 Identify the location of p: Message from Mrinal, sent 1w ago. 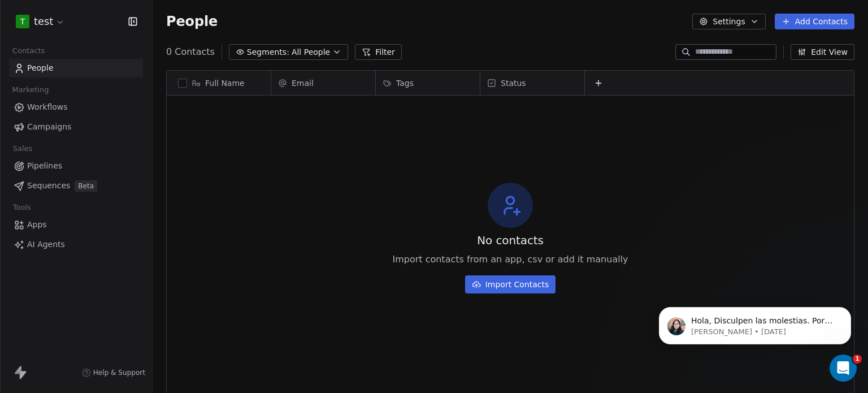
(122, 49).